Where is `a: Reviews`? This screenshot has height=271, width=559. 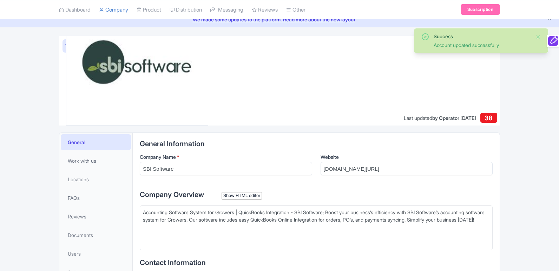 a: Reviews is located at coordinates (96, 217).